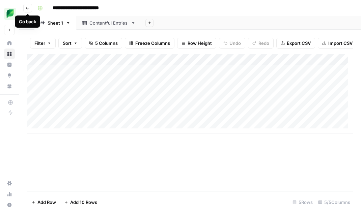 The width and height of the screenshot is (361, 213). What do you see at coordinates (9, 205) in the screenshot?
I see `button: Help + Support` at bounding box center [9, 205].